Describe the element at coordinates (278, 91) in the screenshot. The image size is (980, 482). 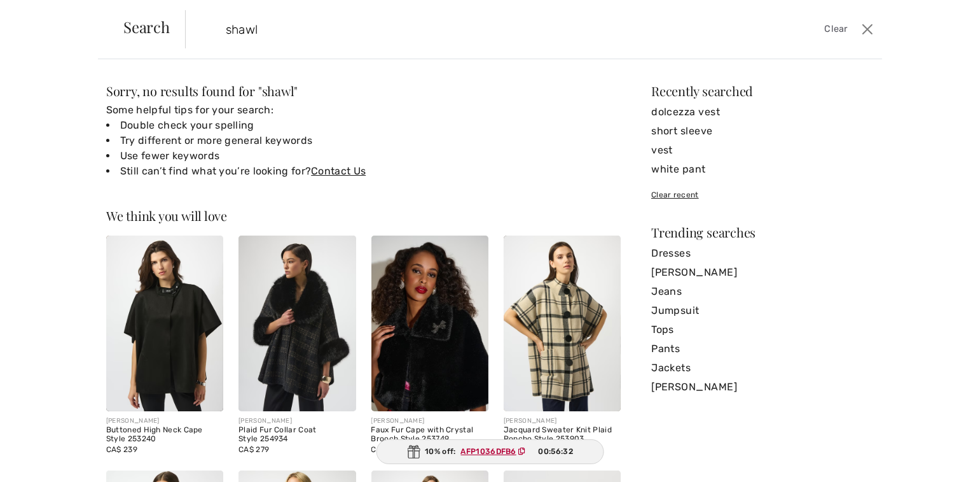
I see `span: shawl` at that location.